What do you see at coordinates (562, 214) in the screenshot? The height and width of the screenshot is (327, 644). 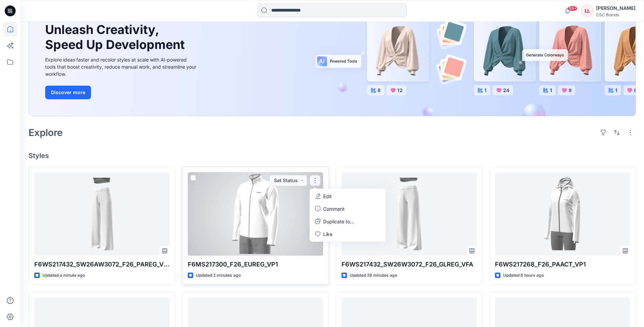 I see `a: F6WS217268_F26_PAACT_VP1` at bounding box center [562, 214].